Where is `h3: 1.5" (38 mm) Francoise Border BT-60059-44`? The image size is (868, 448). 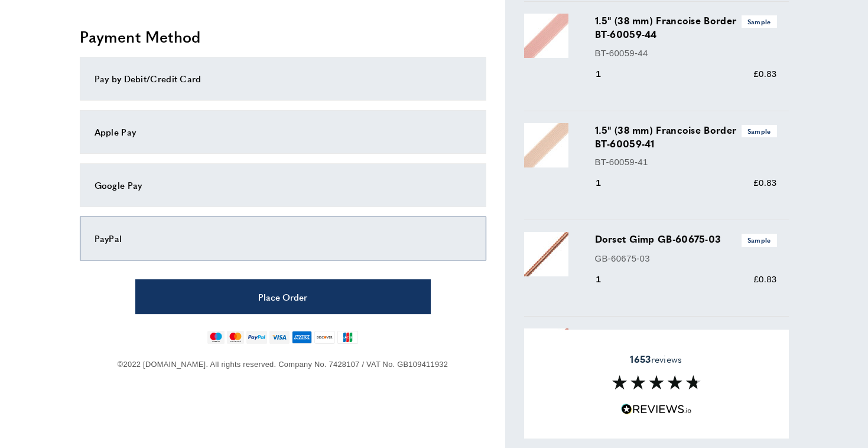
h3: 1.5" (38 mm) Francoise Border BT-60059-44 is located at coordinates (686, 27).